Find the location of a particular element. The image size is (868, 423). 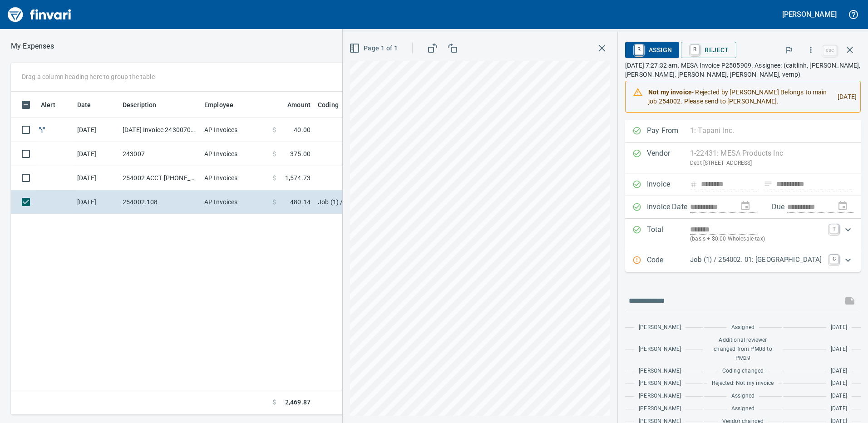

a: esc is located at coordinates (830, 51).